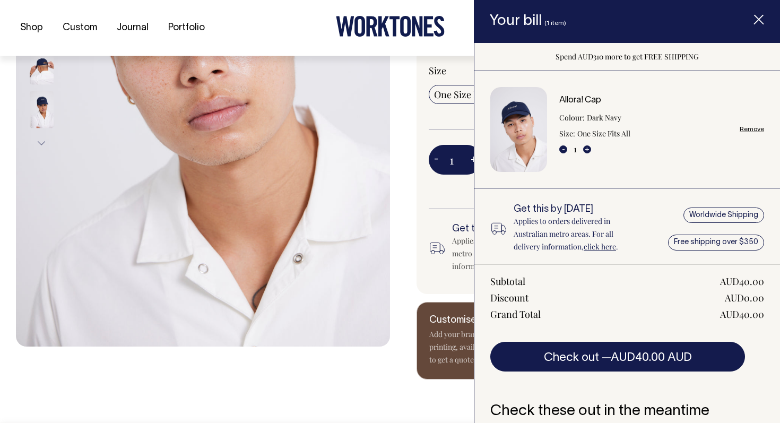 This screenshot has width=780, height=423. Describe the element at coordinates (604, 134) in the screenshot. I see `dd: One Size Fits All` at that location.